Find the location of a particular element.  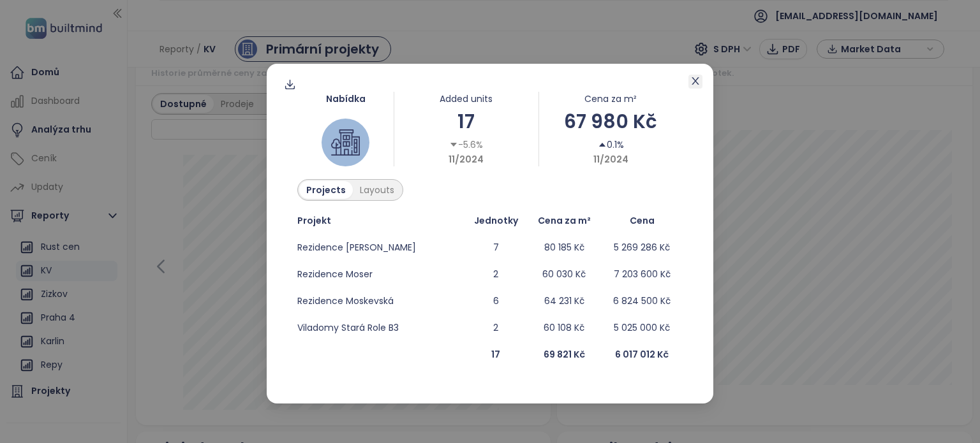

div: Projects is located at coordinates (326, 190).